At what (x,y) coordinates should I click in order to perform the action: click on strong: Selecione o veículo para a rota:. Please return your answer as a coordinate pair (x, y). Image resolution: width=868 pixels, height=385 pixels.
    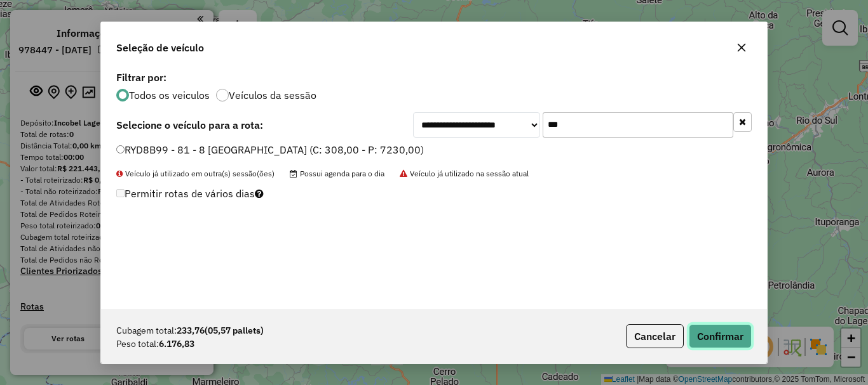
    Looking at the image, I should click on (189, 125).